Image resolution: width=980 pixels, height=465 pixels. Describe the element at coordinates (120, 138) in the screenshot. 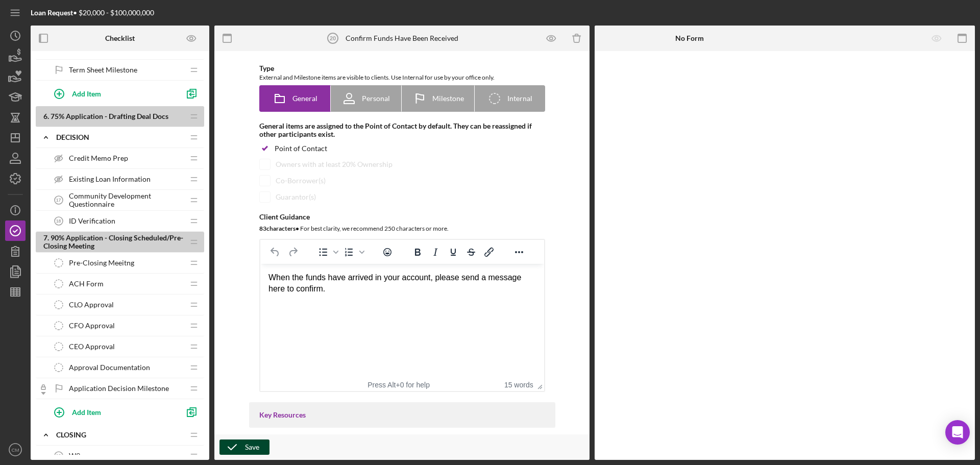

I see `div: Decision` at that location.